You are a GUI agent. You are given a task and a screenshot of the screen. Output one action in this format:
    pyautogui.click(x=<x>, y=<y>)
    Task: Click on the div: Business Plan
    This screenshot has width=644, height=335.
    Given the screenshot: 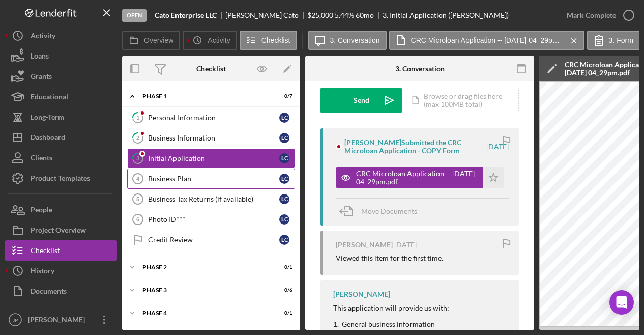 What is the action you would take?
    pyautogui.click(x=214, y=179)
    